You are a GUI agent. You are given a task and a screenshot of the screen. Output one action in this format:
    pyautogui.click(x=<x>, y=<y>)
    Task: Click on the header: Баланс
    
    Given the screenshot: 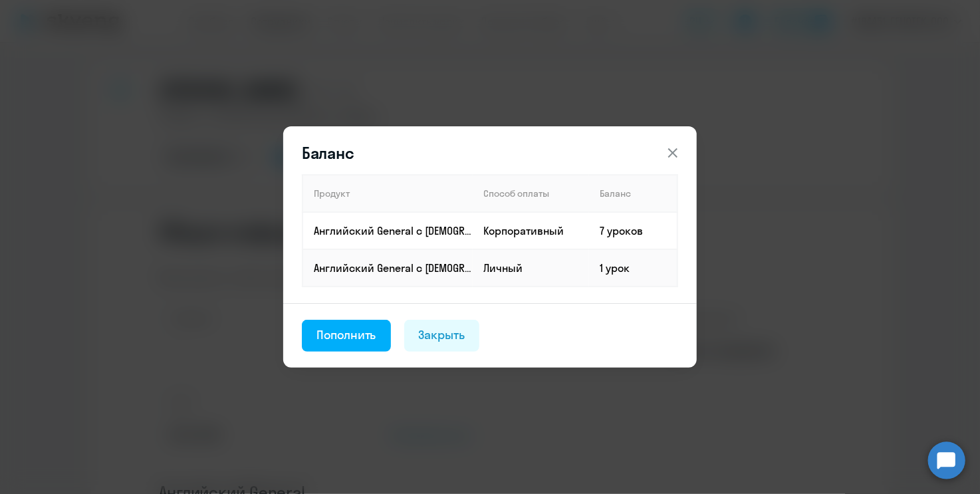 What is the action you would take?
    pyautogui.click(x=490, y=153)
    